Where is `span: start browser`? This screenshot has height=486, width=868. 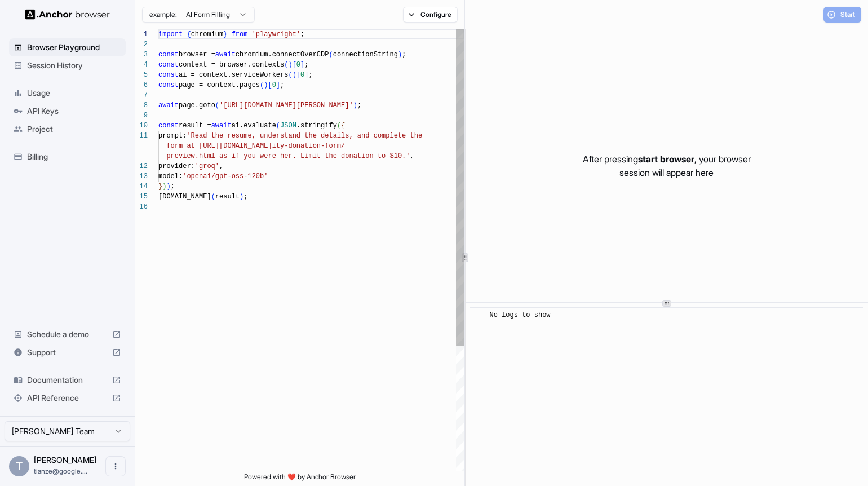 span: start browser is located at coordinates (666, 159).